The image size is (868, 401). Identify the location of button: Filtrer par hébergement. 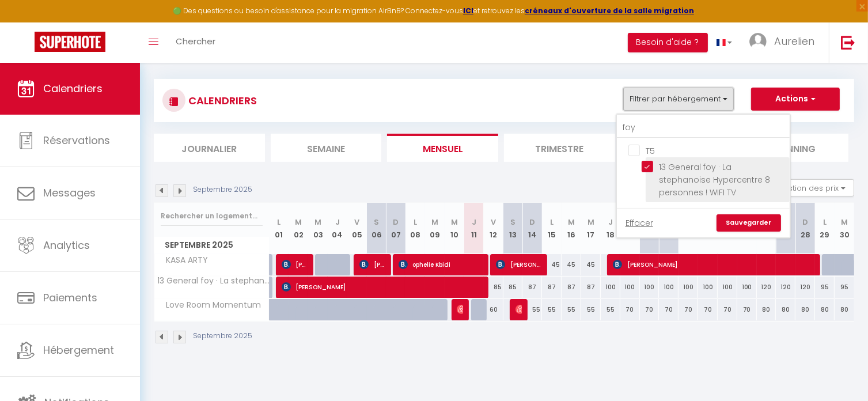
(679, 99).